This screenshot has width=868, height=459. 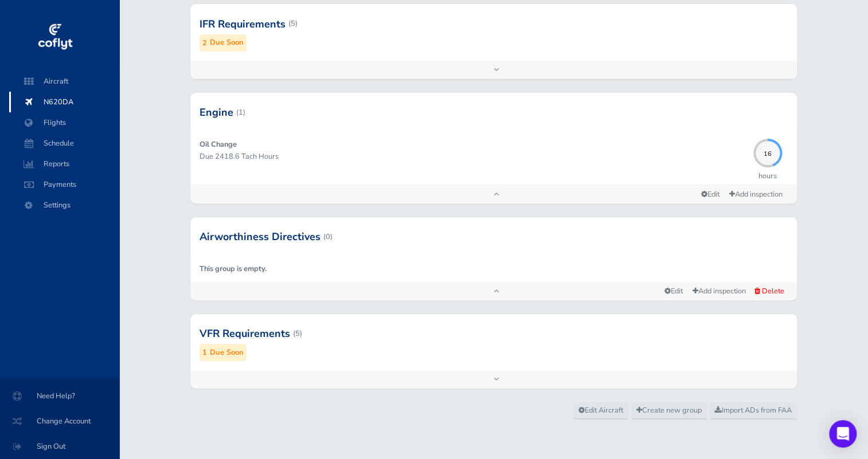 What do you see at coordinates (64, 81) in the screenshot?
I see `span: Aircraft` at bounding box center [64, 81].